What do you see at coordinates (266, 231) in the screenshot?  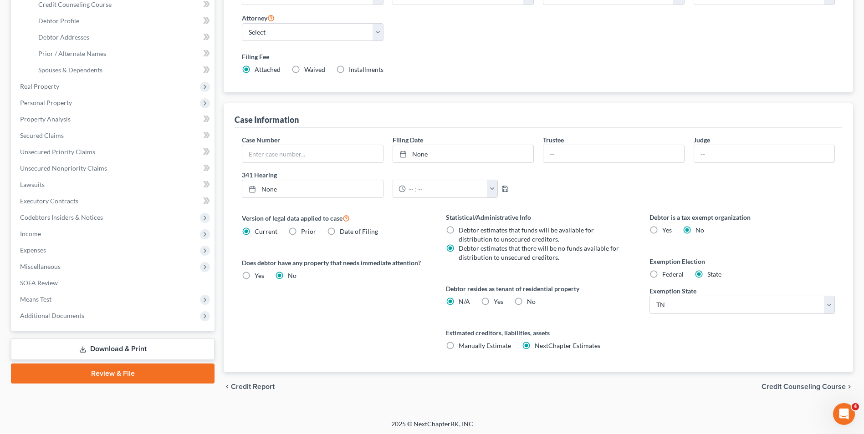 I see `span: Current` at bounding box center [266, 231].